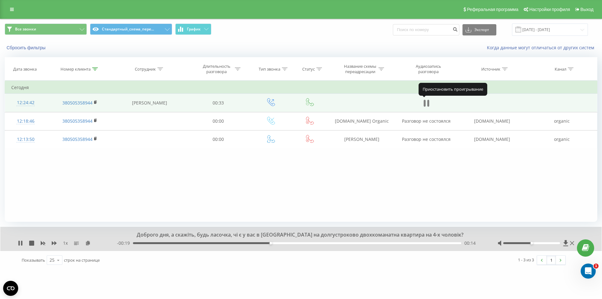 The height and width of the screenshot is (299, 602). Describe the element at coordinates (193, 29) in the screenshot. I see `button: График` at that location.